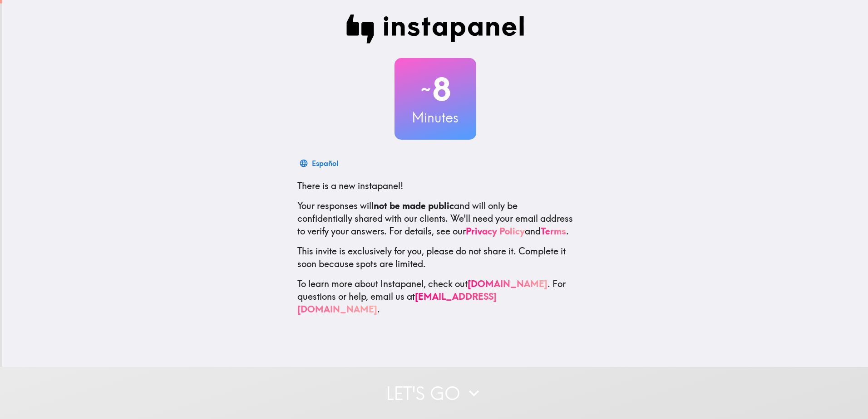 The image size is (868, 419). I want to click on h3: Minutes, so click(435, 117).